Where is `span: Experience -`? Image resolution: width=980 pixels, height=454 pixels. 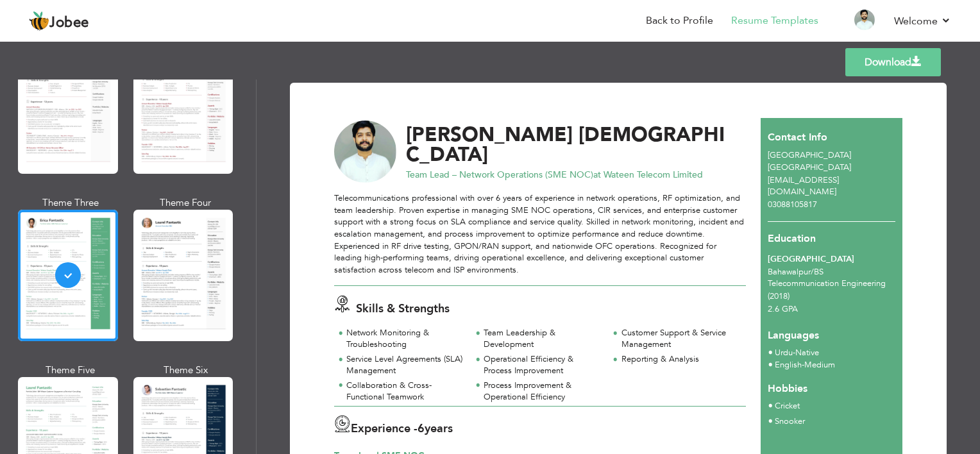
span: Experience - is located at coordinates (384, 428).